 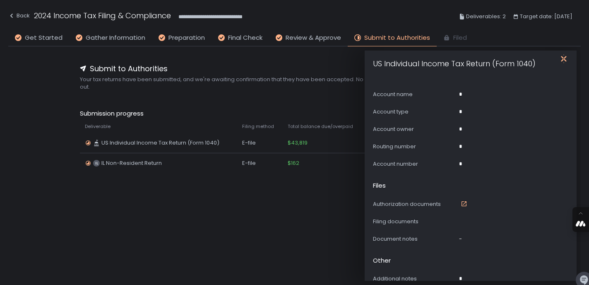 I want to click on span: Review & Approve, so click(x=314, y=38).